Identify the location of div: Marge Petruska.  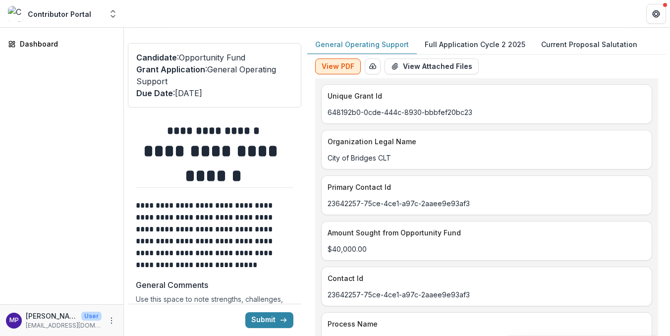
(14, 320).